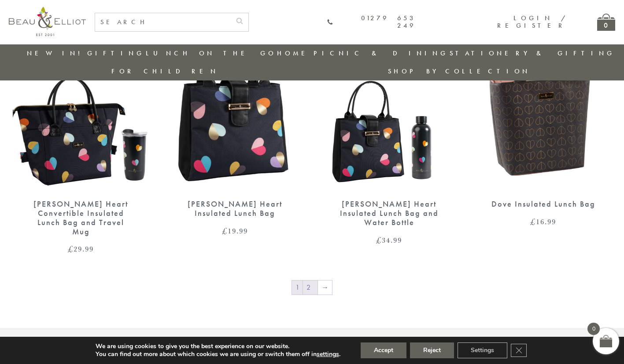 Image resolution: width=624 pixels, height=364 pixels. What do you see at coordinates (310, 288) in the screenshot?
I see `a: Page 2` at bounding box center [310, 288].